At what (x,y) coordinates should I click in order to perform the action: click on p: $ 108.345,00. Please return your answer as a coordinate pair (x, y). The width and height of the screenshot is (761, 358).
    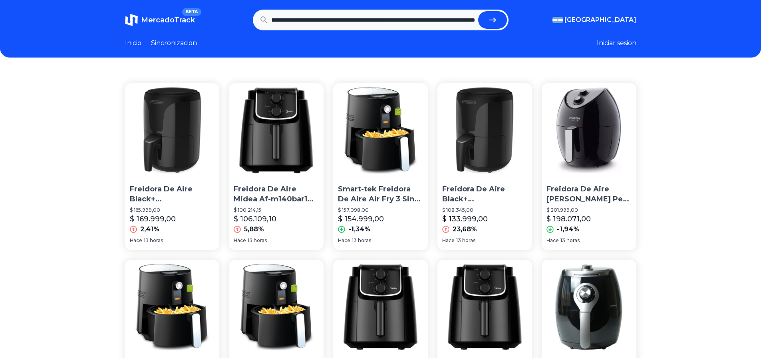
    Looking at the image, I should click on (485, 210).